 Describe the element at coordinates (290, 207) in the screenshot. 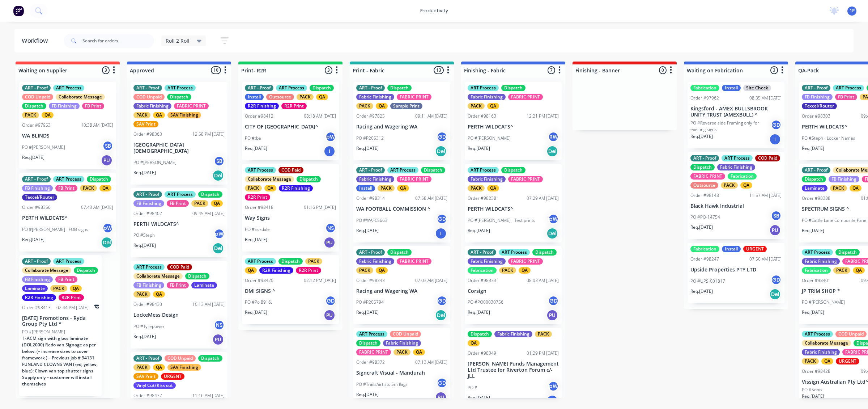

I see `div: ART ProcessCOD PaidCollaborate MessageDispatchPACKQAR2R FinishingR2R PrintOrder #9841801:16 PM [D...` at that location.